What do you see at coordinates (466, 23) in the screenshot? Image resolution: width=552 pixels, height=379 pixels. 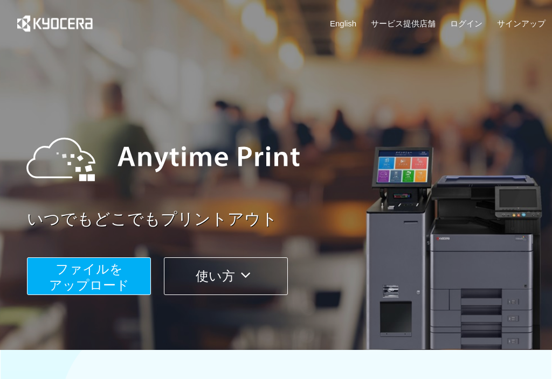 I see `a: ログイン` at bounding box center [466, 23].